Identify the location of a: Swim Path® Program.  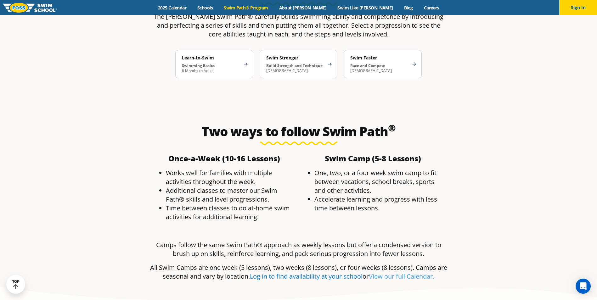
(246, 8).